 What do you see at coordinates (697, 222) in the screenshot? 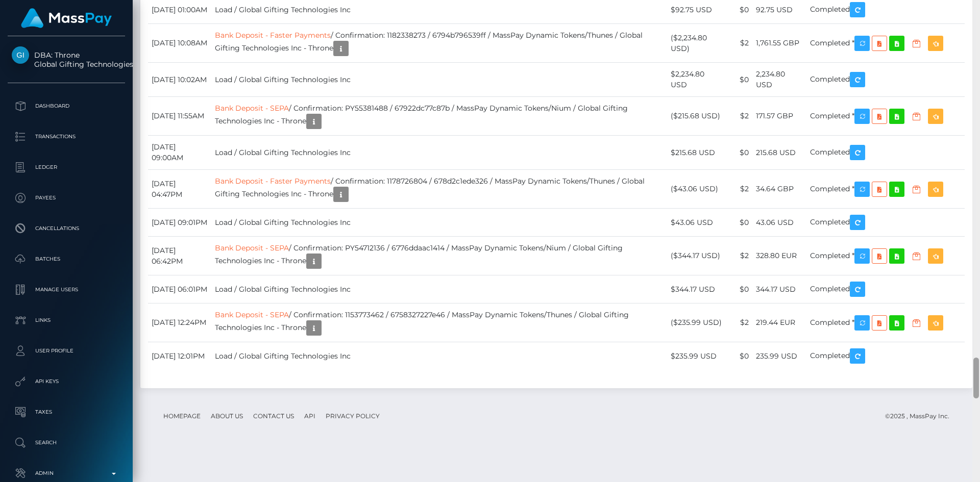
I see `td: $43.06 USD` at bounding box center [697, 222].